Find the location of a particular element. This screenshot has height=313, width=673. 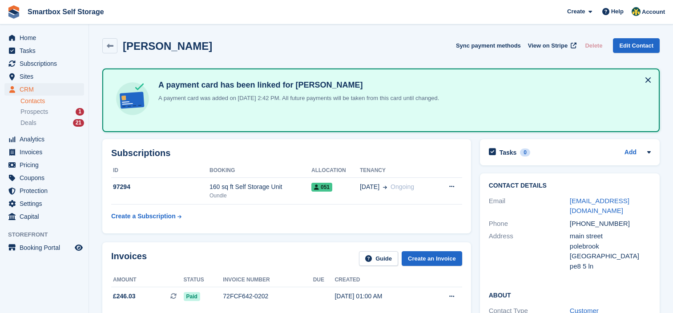

span: Subscriptions is located at coordinates (46, 64).